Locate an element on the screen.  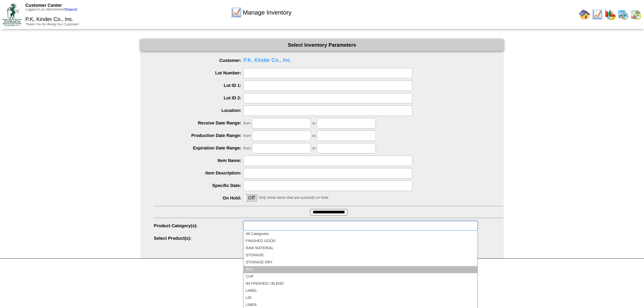
label: Production Date Range: is located at coordinates (199, 135).